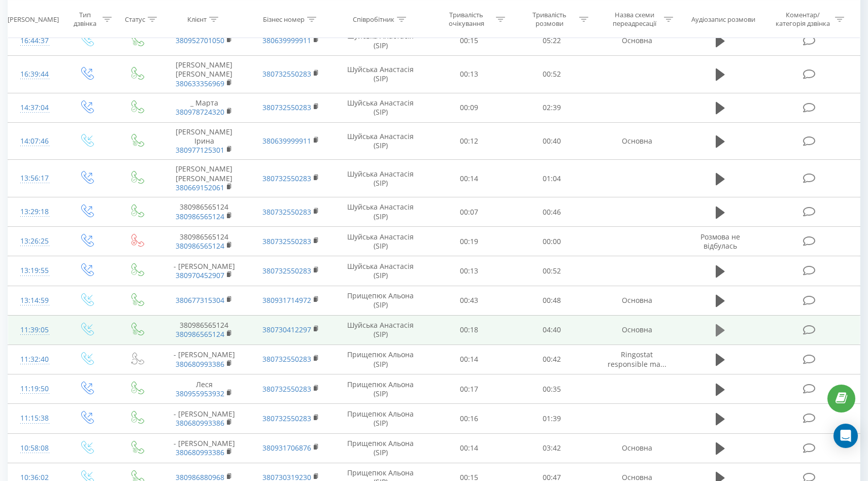 Image resolution: width=868 pixels, height=481 pixels. Describe the element at coordinates (287, 330) in the screenshot. I see `a: 380730412297` at that location.